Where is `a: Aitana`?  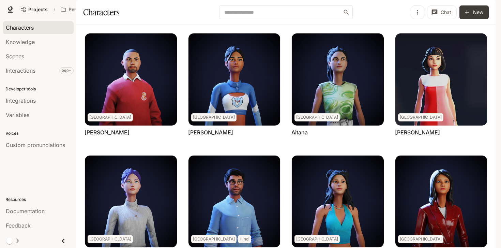
a: Aitana is located at coordinates (299, 132).